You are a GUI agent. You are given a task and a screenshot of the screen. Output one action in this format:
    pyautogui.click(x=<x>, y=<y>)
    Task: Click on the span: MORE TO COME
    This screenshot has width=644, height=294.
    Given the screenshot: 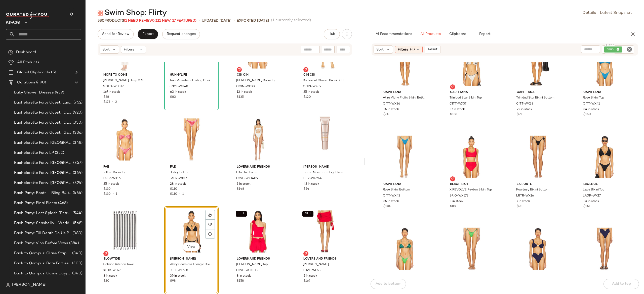 What is the action you would take?
    pyautogui.click(x=125, y=75)
    